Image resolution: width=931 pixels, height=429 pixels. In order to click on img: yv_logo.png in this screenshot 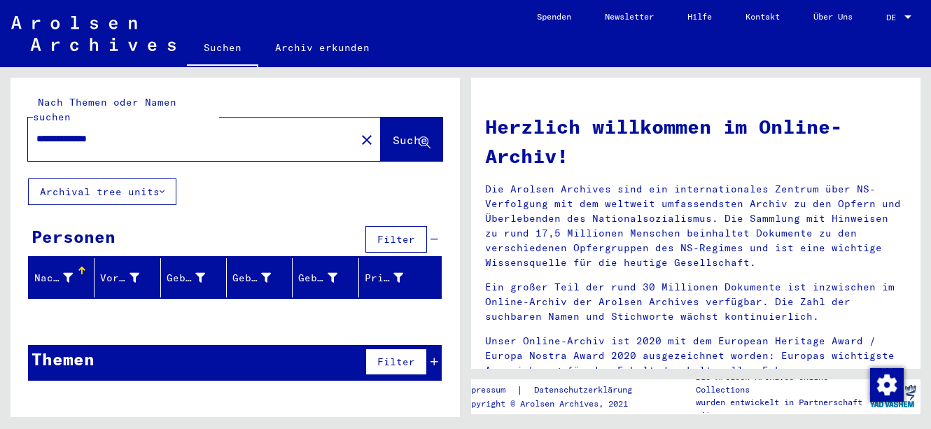, I will do `click(892, 396)`.